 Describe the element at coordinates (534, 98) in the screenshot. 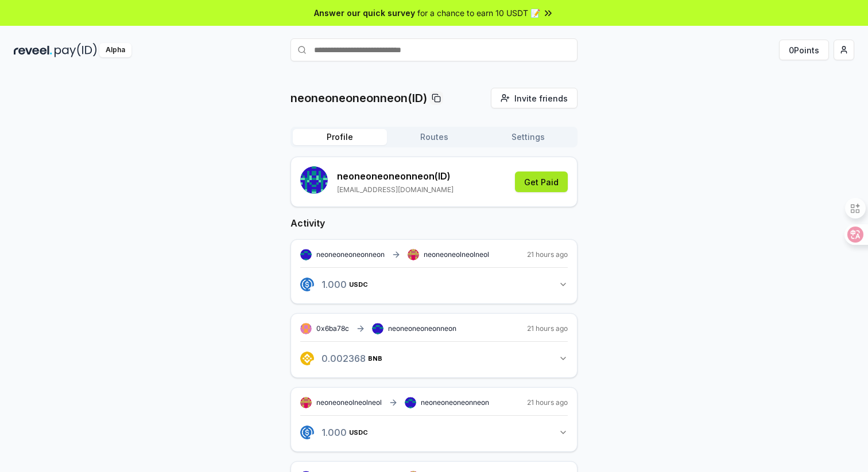

I see `button: Invite friends` at that location.